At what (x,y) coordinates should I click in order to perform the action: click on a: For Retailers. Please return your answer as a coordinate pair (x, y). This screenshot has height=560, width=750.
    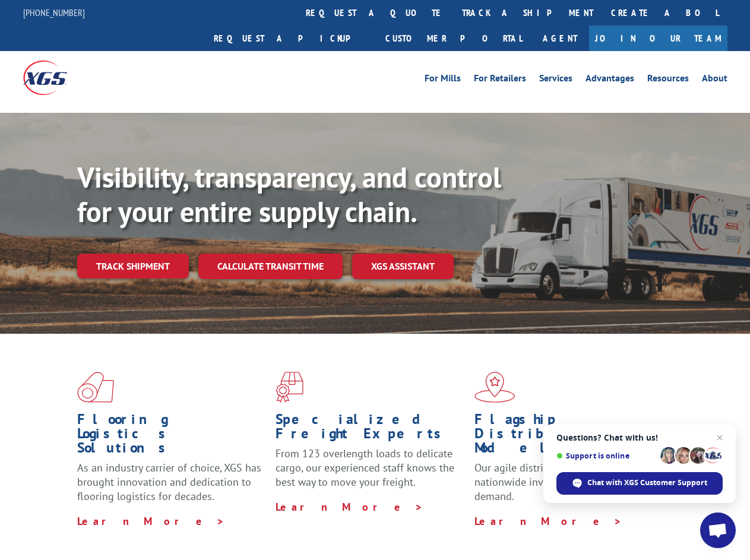
    Looking at the image, I should click on (500, 80).